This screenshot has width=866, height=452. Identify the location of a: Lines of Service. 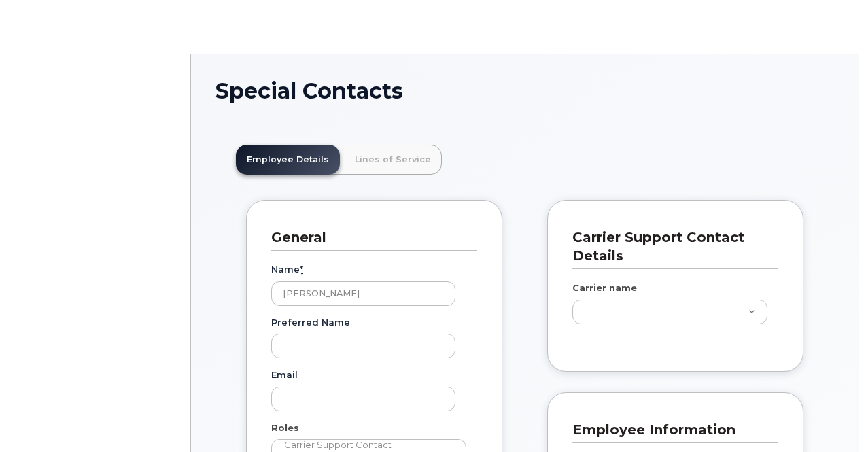
(393, 160).